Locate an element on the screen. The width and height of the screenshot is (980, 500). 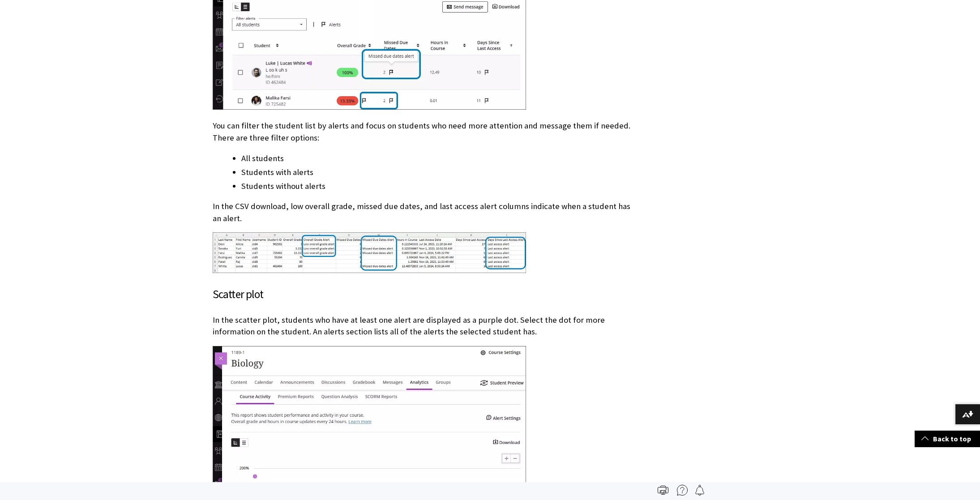
a: Back to top is located at coordinates (947, 438).